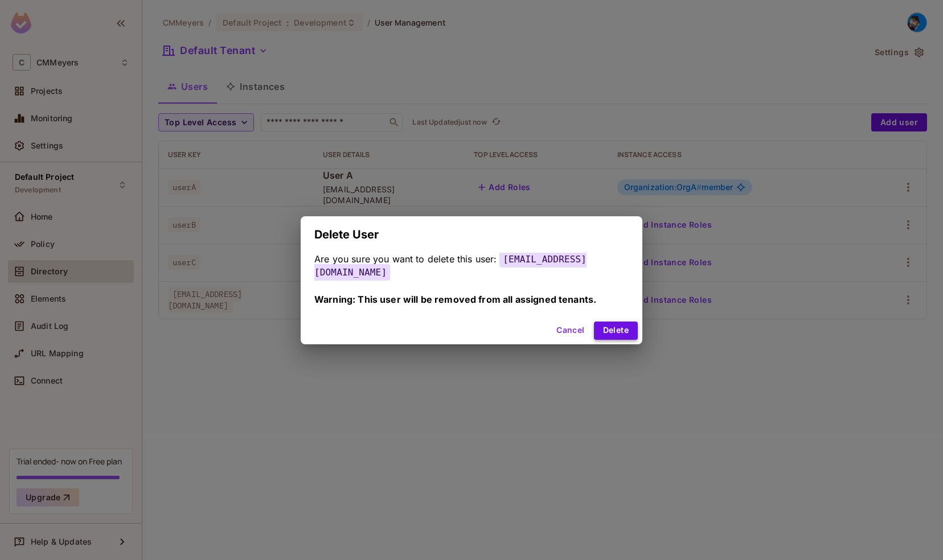 The width and height of the screenshot is (943, 560). I want to click on h2: Delete User, so click(472, 235).